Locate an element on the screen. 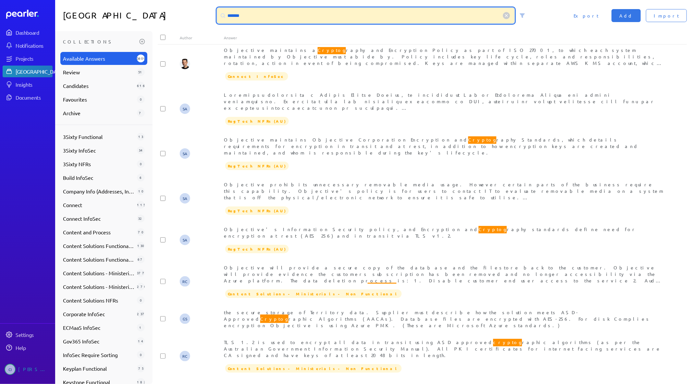 The image size is (692, 384). span: Keyplan Functional is located at coordinates (99, 368).